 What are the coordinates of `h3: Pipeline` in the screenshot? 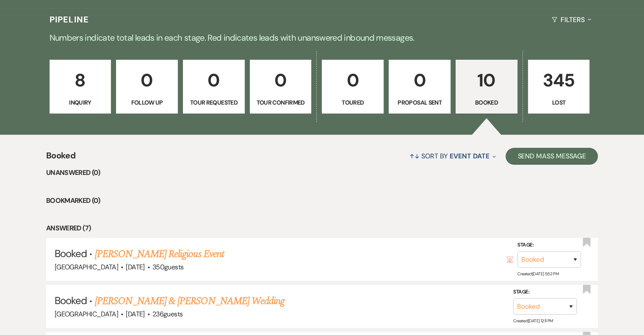 It's located at (69, 19).